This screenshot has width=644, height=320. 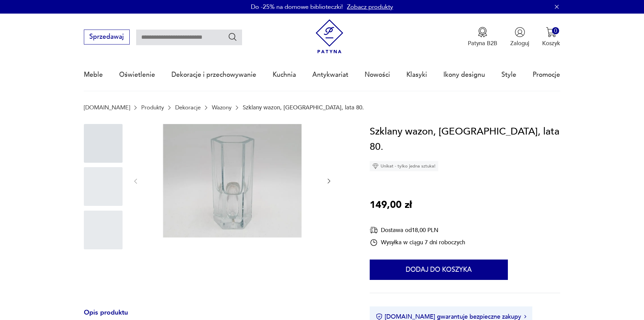 What do you see at coordinates (551, 37) in the screenshot?
I see `button: 0Koszyk` at bounding box center [551, 37].